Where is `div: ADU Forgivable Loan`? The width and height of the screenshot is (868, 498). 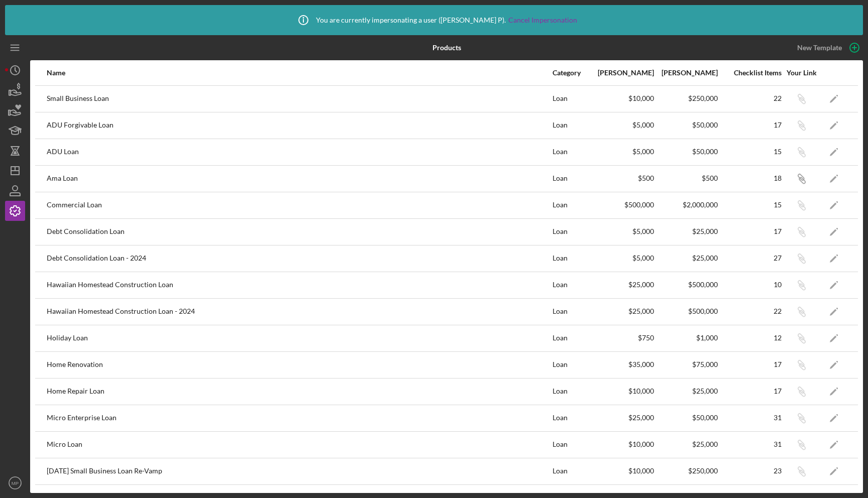 div: ADU Forgivable Loan is located at coordinates (299, 125).